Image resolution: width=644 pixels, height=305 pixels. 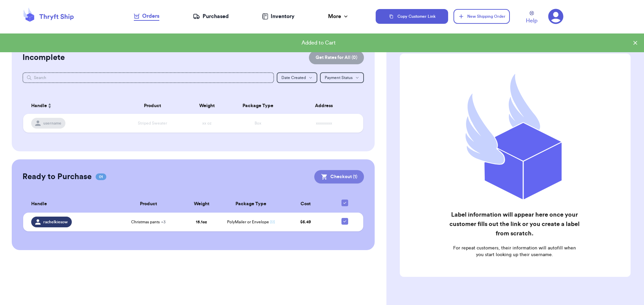 What do you see at coordinates (258, 123) in the screenshot?
I see `span: Box` at bounding box center [258, 123].